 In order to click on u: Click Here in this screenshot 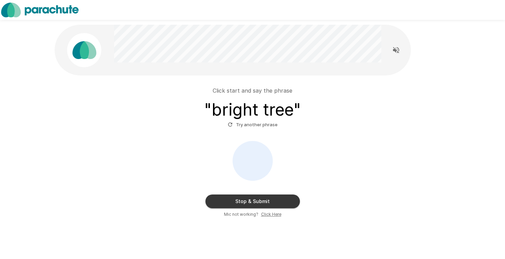, I will do `click(271, 214)`.